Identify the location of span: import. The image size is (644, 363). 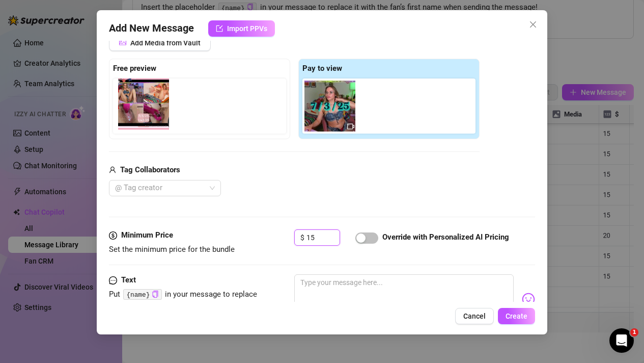
(219, 29).